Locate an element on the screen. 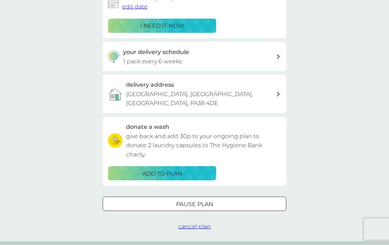 Image resolution: width=389 pixels, height=245 pixels. span: cancel plan is located at coordinates (195, 227).